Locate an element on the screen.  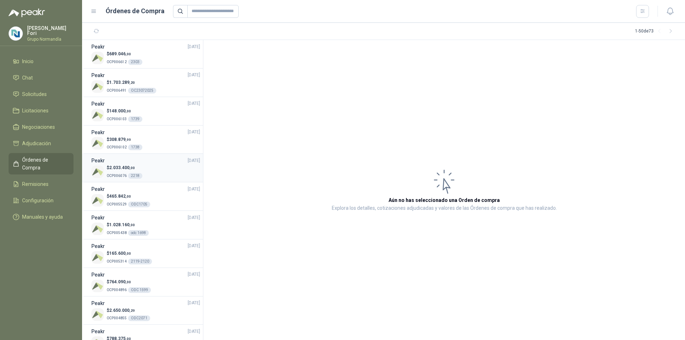
span: 2.033.400 is located at coordinates (122, 168).